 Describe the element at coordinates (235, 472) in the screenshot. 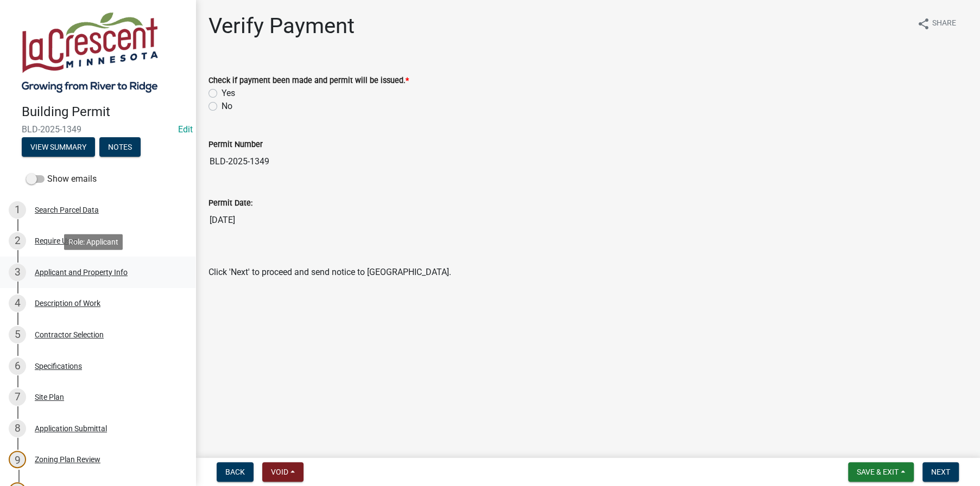

I see `span: Back` at that location.